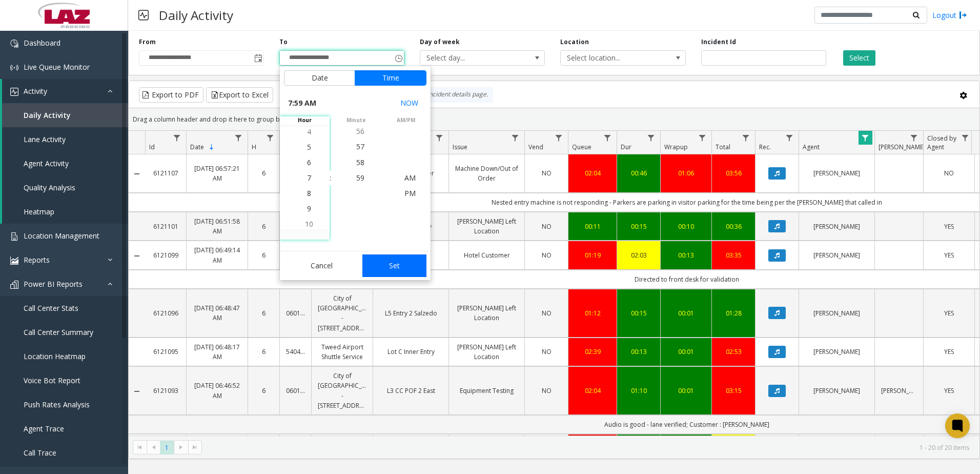 Image resolution: width=980 pixels, height=474 pixels. I want to click on span: Closed by Agent, so click(941, 143).